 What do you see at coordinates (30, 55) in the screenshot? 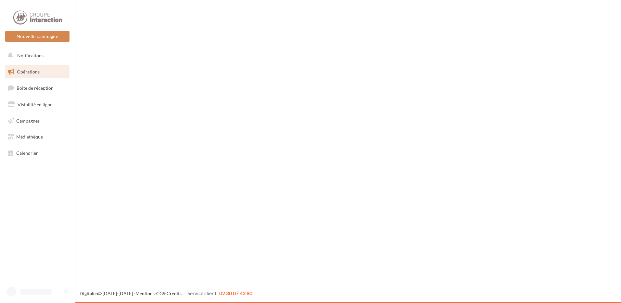
I see `span: Notifications` at bounding box center [30, 55].